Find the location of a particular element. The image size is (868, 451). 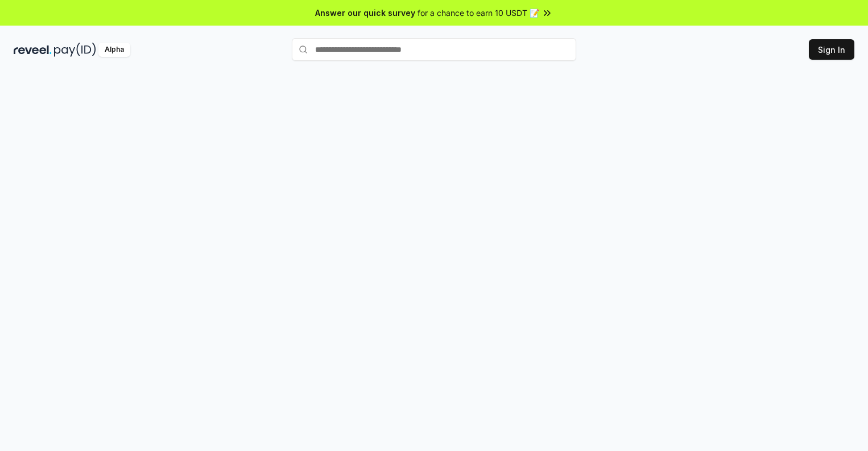

img: reveel_dark is located at coordinates (32, 50).